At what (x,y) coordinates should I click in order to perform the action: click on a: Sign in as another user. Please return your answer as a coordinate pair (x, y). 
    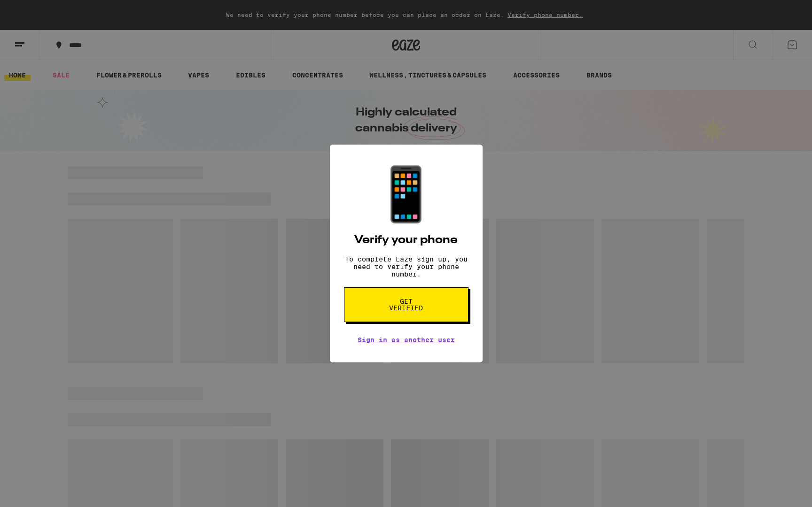
    Looking at the image, I should click on (406, 340).